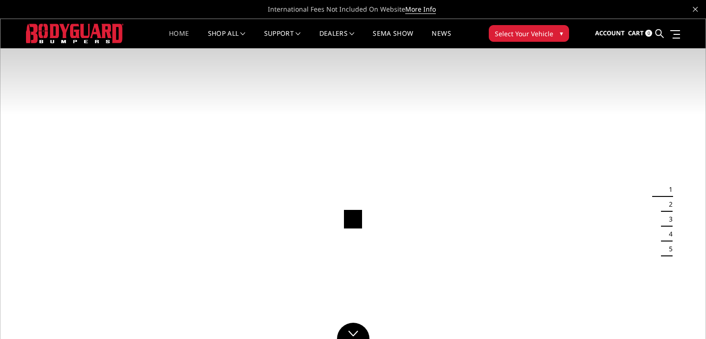 The image size is (706, 339). I want to click on a: Click to Down, so click(353, 330).